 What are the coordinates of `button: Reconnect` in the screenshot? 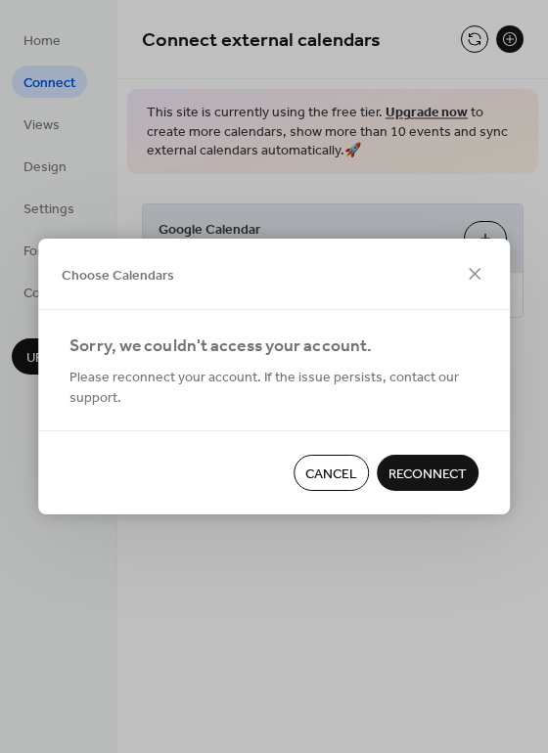 It's located at (427, 472).